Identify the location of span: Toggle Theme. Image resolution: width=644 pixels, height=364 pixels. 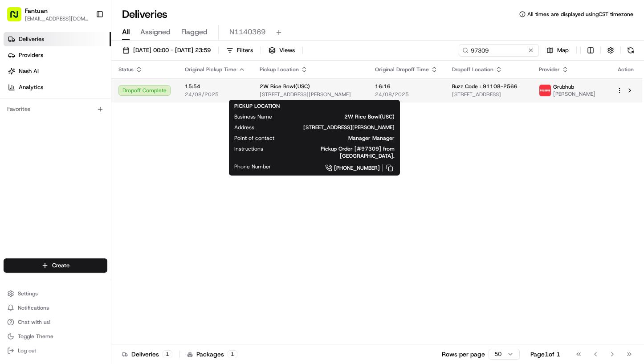
(35, 336).